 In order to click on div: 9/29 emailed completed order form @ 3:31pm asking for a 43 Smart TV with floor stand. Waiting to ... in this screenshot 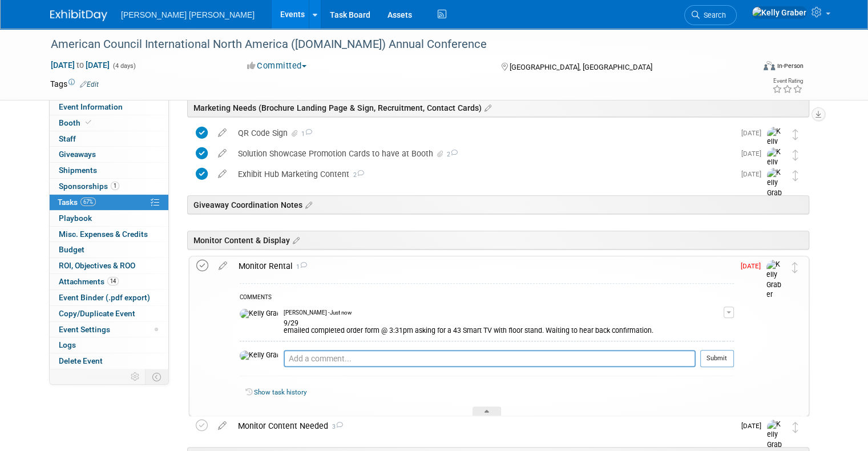, I will do `click(503, 326)`.